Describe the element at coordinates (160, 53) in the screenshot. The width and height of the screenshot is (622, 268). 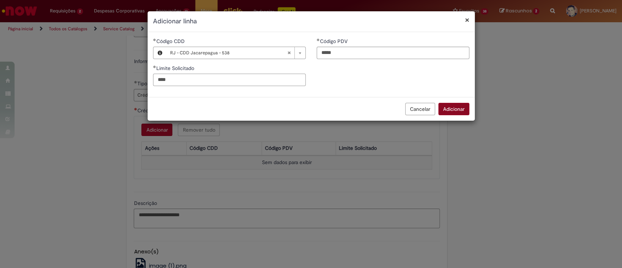
I see `button: Código CDD, Visualizar este registro RJ - CDD Jacarepagua - 538` at that location.